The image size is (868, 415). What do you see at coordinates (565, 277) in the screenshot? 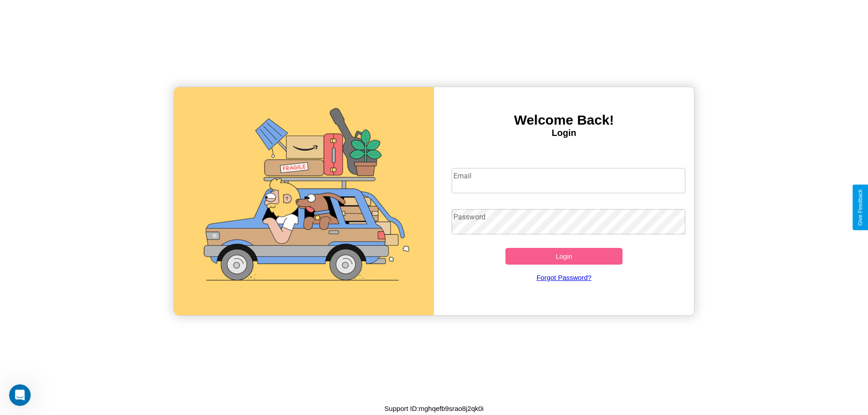
I see `a: Forgot Password?` at bounding box center [565, 277].